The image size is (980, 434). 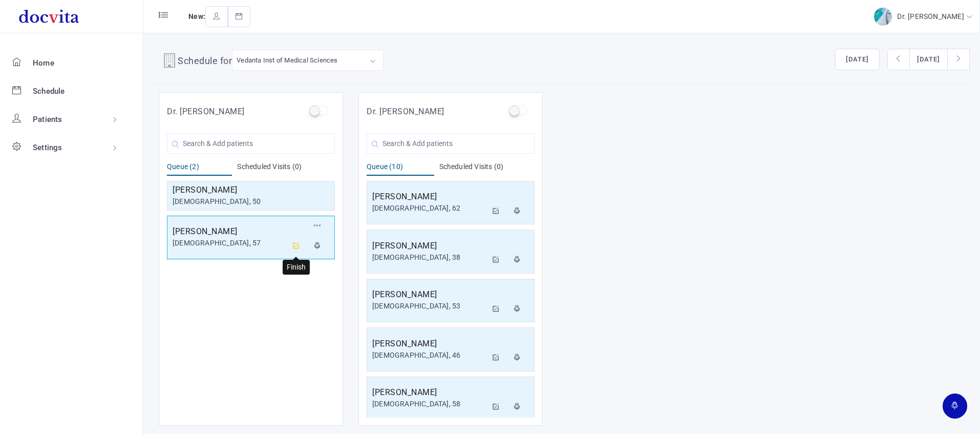 What do you see at coordinates (48, 120) in the screenshot?
I see `span: Patients` at bounding box center [48, 120].